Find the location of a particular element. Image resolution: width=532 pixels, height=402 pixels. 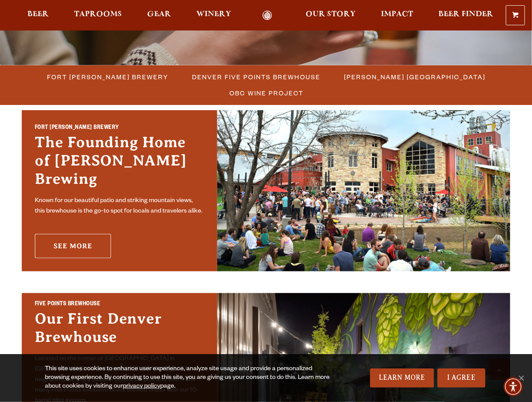

a: OBC Wine Project is located at coordinates (266, 93).